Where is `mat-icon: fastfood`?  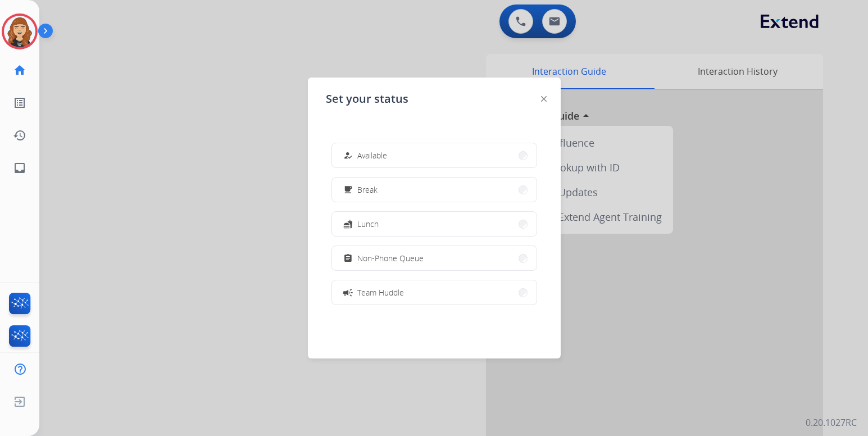
mat-icon: fastfood is located at coordinates (347, 224).